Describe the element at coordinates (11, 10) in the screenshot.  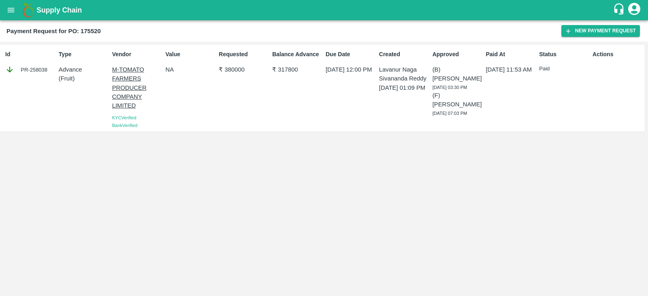
I see `button: open drawer` at that location.